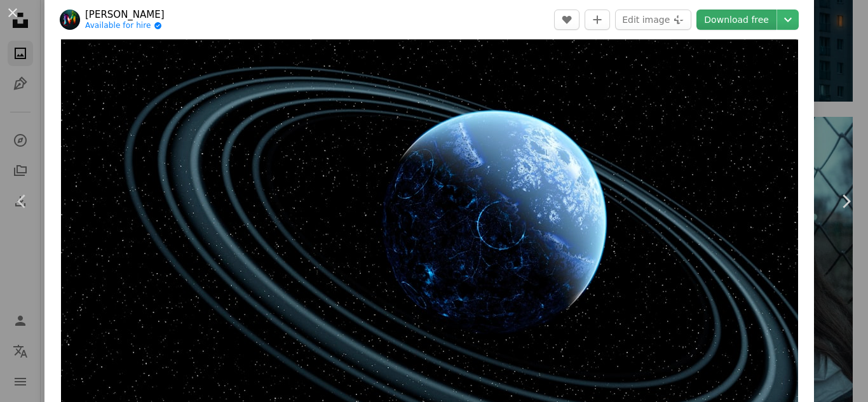  Describe the element at coordinates (70, 20) in the screenshot. I see `a: Go to Marek Pavlík's profile` at that location.